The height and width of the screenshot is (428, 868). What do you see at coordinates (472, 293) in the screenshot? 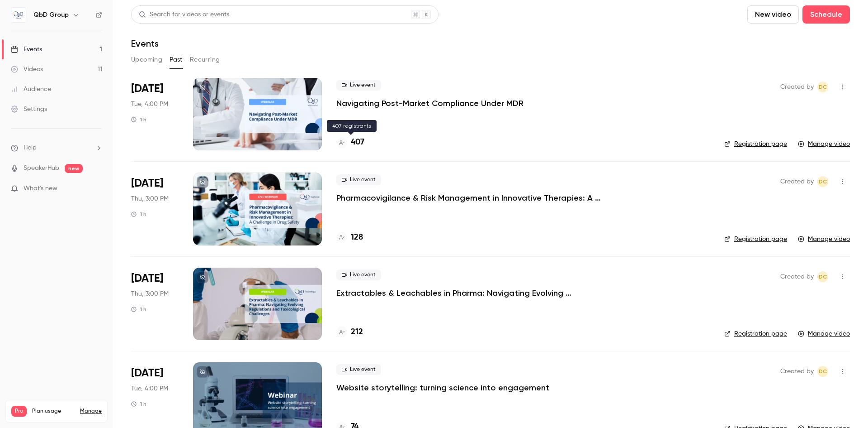
I see `p: Extractables & Leachables in Pharma: Navigating Evolving Regulations and Toxicological Challenges` at bounding box center [472, 293].